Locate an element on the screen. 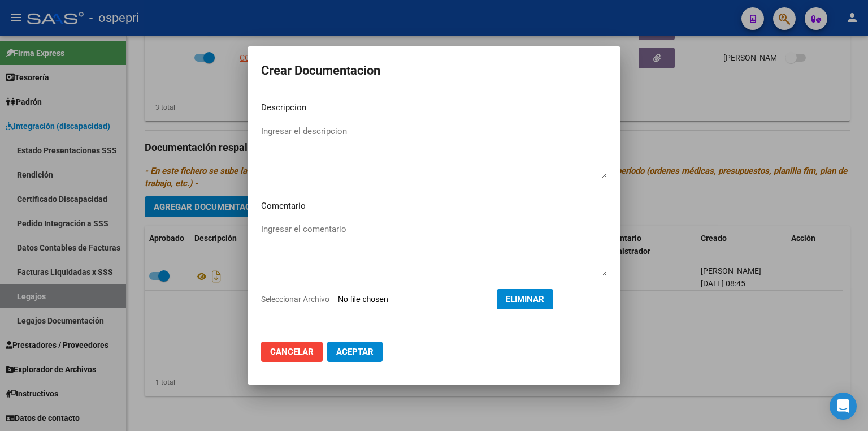  button: Aceptar is located at coordinates (355, 352).